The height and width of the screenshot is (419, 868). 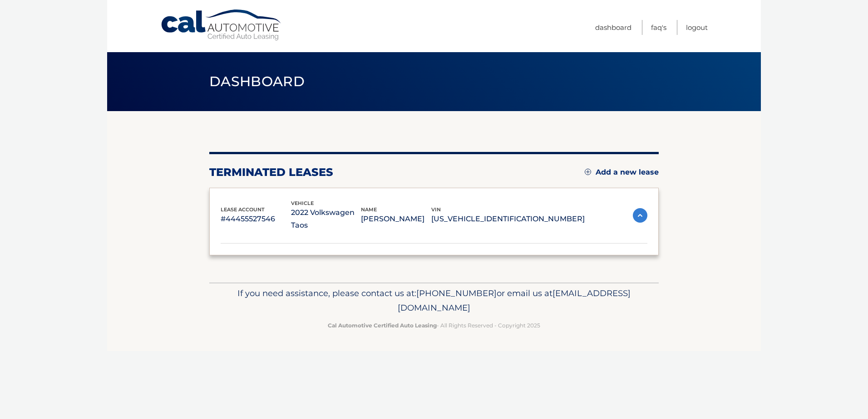 I want to click on span: Dashboard, so click(x=257, y=81).